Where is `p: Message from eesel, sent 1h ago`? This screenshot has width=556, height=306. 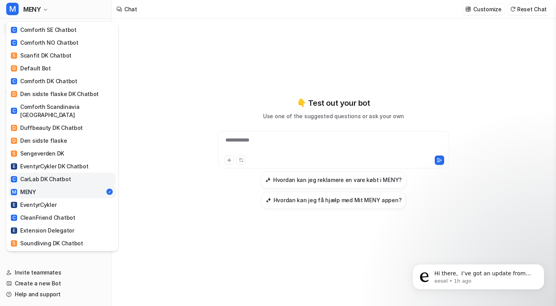
p: Message from eesel, sent 1h ago is located at coordinates (84, 33).